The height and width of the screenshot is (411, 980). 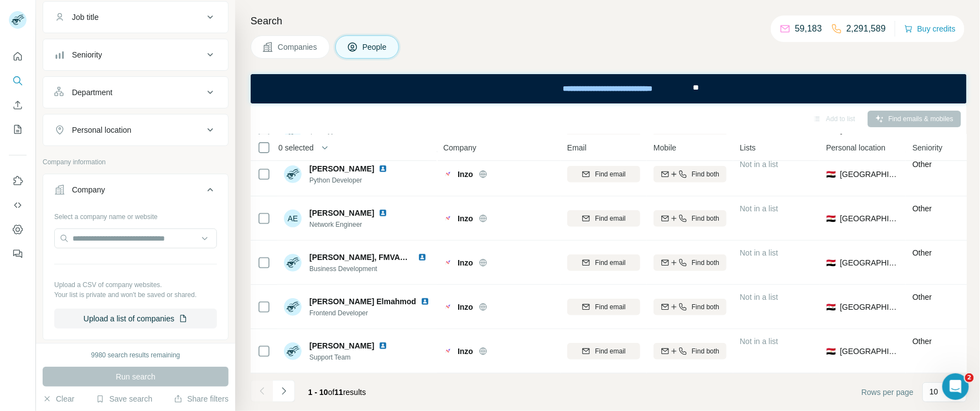 I want to click on p: Company information, so click(x=136, y=162).